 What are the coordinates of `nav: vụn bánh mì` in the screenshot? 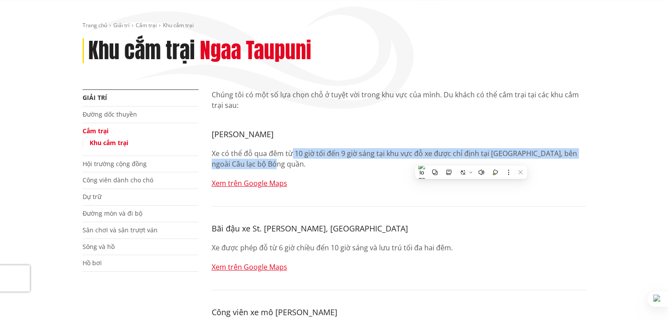 It's located at (334, 25).